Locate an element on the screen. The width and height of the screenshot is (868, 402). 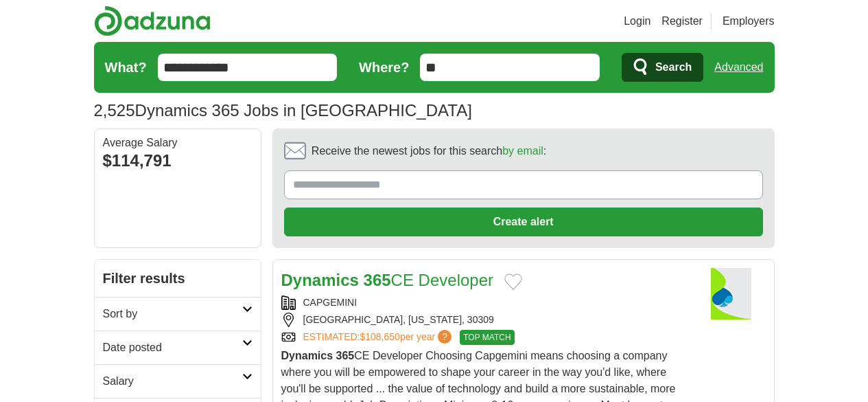
label: Where? is located at coordinates (384, 68).